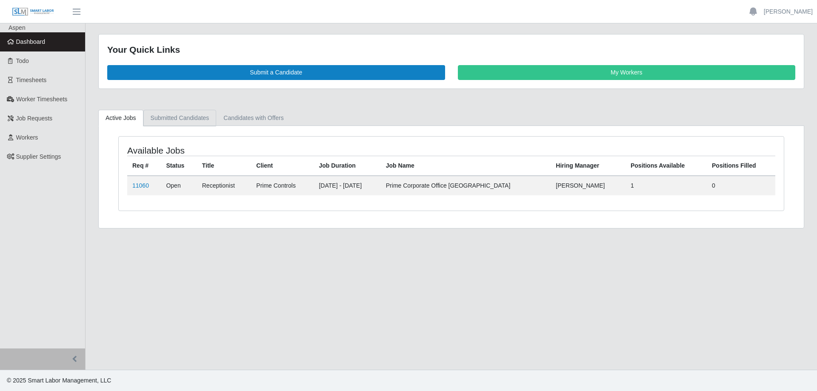 The image size is (817, 391). I want to click on a: 11060, so click(140, 185).